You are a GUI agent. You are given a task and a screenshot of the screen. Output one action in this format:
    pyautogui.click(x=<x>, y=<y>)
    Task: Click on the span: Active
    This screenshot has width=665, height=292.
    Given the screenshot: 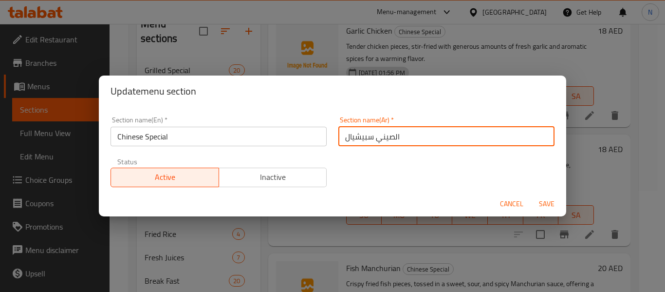 What is the action you would take?
    pyautogui.click(x=165, y=177)
    